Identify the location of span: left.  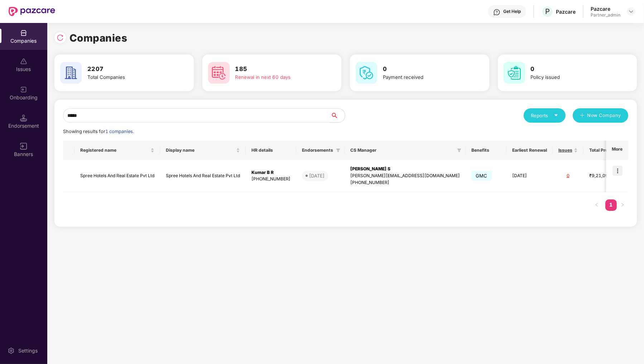
(596, 205).